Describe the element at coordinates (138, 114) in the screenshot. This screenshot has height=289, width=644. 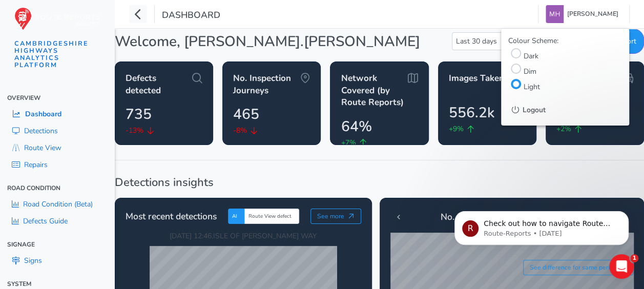
I see `span: 735` at that location.